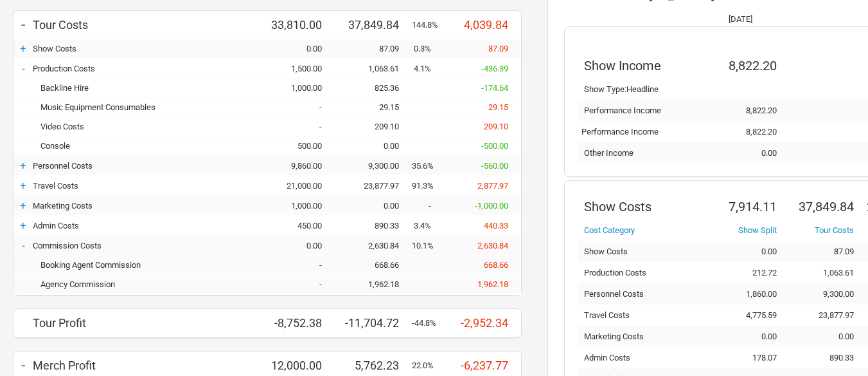 The width and height of the screenshot is (868, 376). What do you see at coordinates (486, 24) in the screenshot?
I see `span: 4,039.84` at bounding box center [486, 24].